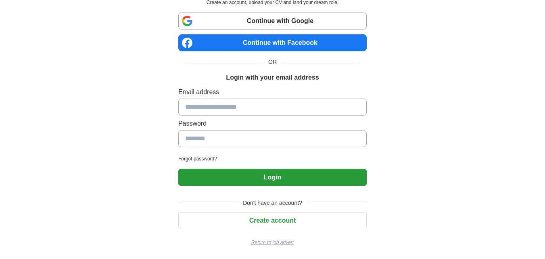 Image resolution: width=545 pixels, height=259 pixels. Describe the element at coordinates (272, 220) in the screenshot. I see `button: Create account` at that location.